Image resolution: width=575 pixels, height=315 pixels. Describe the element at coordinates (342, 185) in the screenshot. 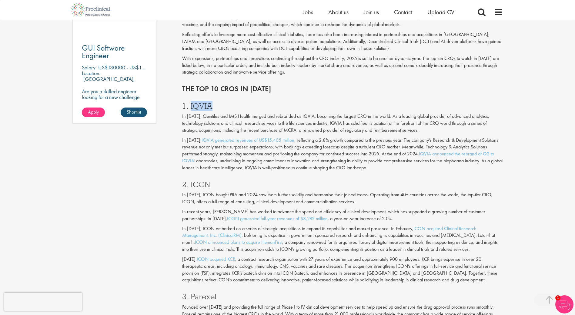

I see `h3: 2. ICON` at that location.